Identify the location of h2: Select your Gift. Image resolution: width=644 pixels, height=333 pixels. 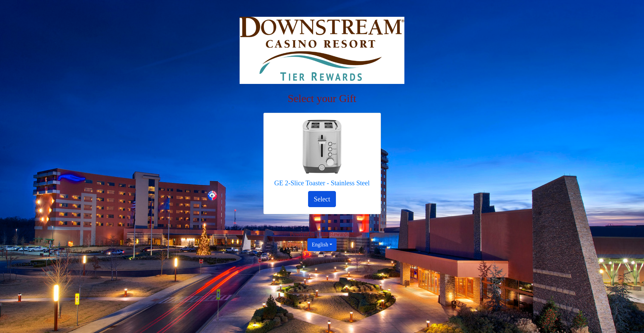
(322, 98).